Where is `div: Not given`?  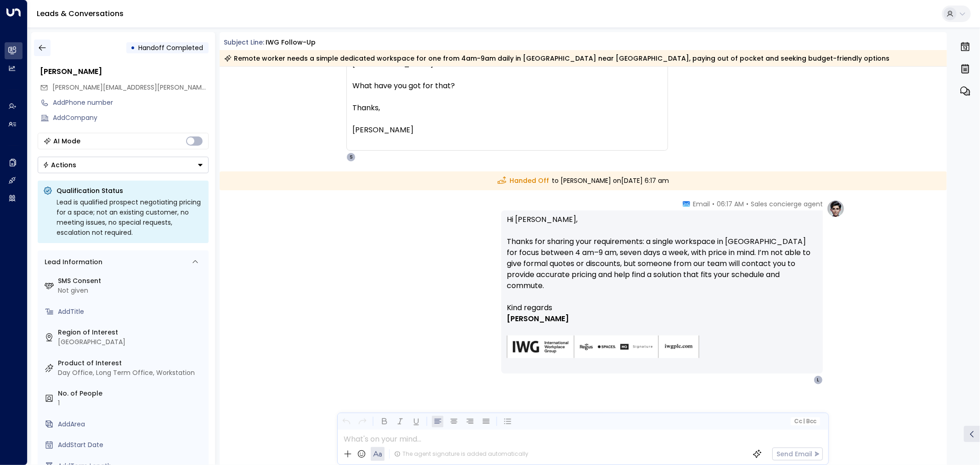
div: Not given is located at coordinates (131, 291).